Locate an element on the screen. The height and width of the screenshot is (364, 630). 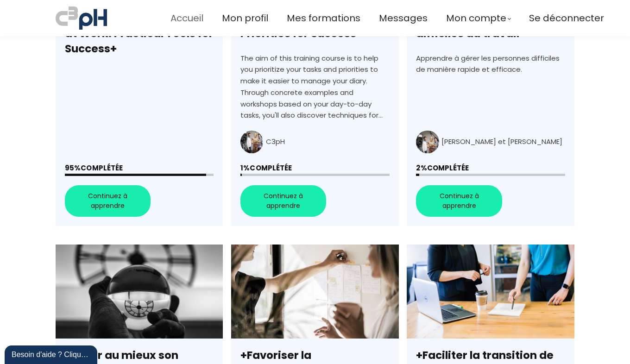
img: a70bc7685e0efc0bd0b04b3506828469.jpeg is located at coordinates (81, 18).